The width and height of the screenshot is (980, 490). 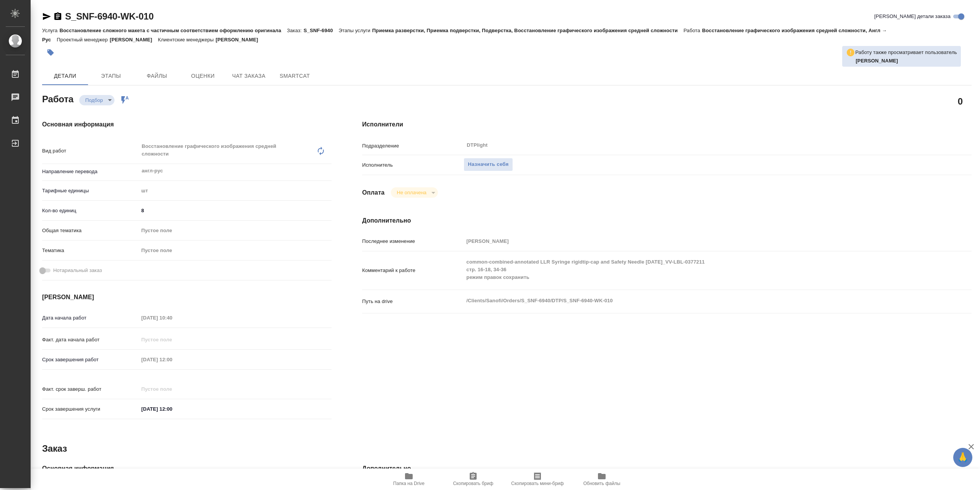 I want to click on button: Не оплачена, so click(x=411, y=192).